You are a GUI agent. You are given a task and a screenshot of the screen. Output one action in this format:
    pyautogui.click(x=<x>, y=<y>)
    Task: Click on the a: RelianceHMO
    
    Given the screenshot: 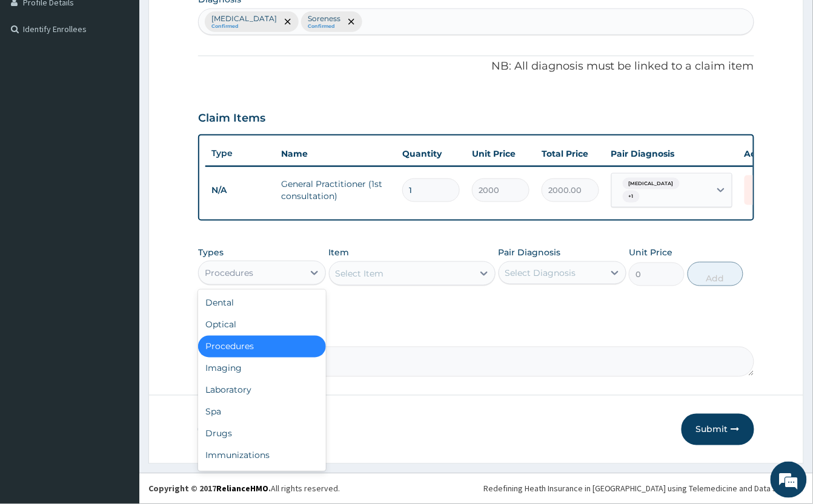 What is the action you would take?
    pyautogui.click(x=242, y=489)
    